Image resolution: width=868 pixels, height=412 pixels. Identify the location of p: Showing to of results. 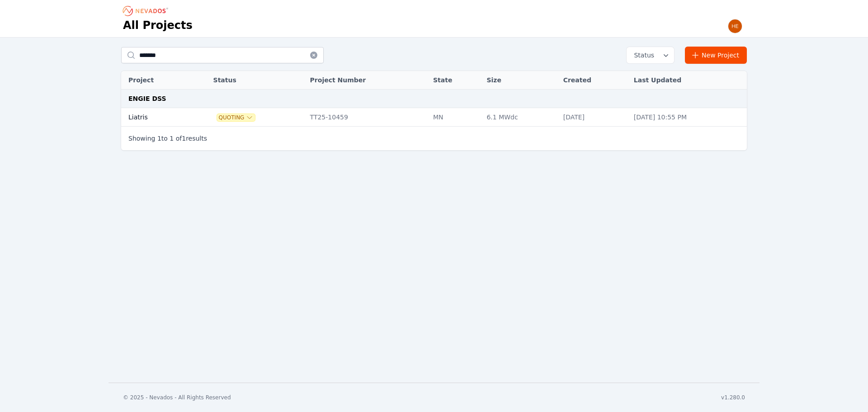
(168, 138).